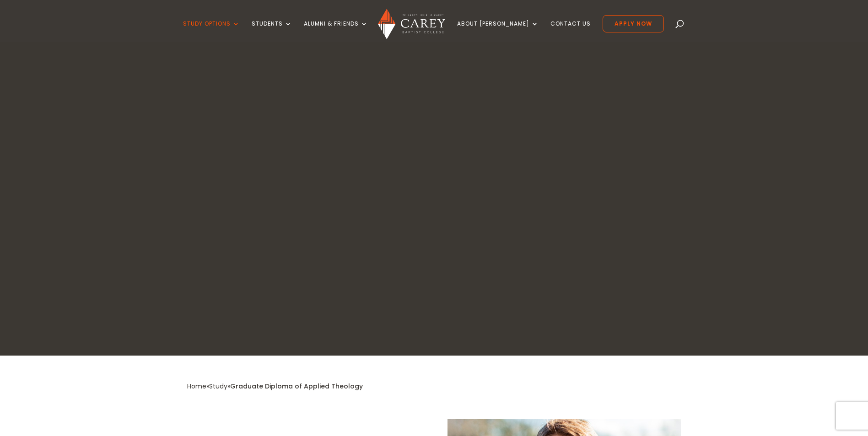 This screenshot has width=868, height=436. Describe the element at coordinates (218, 386) in the screenshot. I see `a: Study` at that location.